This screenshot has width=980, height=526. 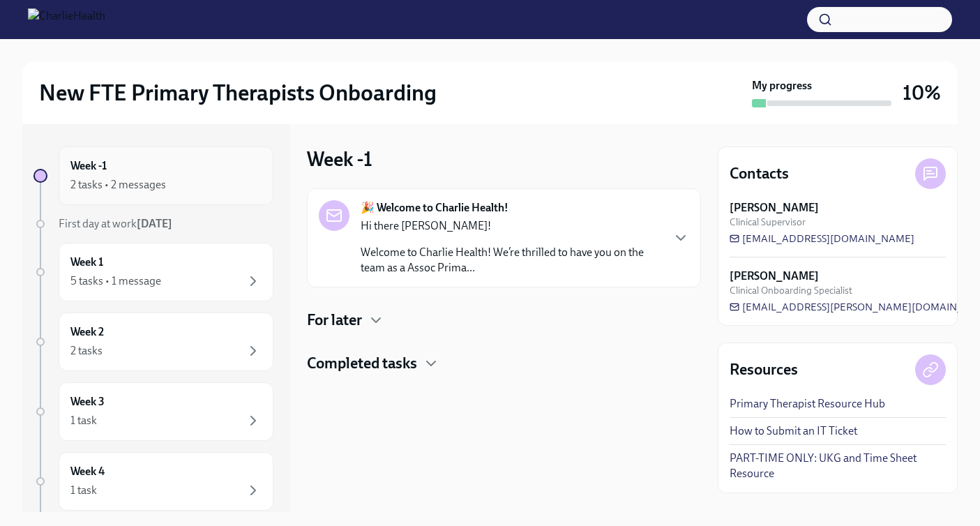 What do you see at coordinates (764, 369) in the screenshot?
I see `h4: Resources` at bounding box center [764, 369].